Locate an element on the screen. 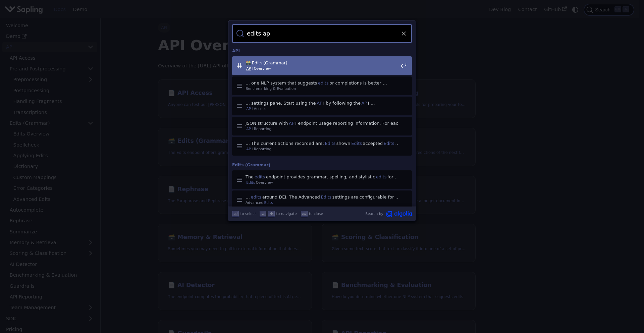 The width and height of the screenshot is (644, 333). svg: Escape key is located at coordinates (304, 214).